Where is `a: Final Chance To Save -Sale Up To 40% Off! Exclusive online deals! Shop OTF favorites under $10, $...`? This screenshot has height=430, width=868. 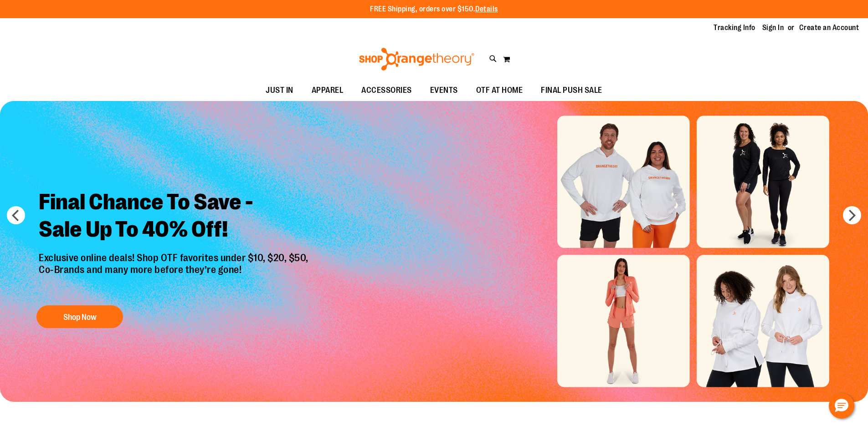 a: Final Chance To Save -Sale Up To 40% Off! Exclusive online deals! Shop OTF favorites under $10, $... is located at coordinates (175, 257).